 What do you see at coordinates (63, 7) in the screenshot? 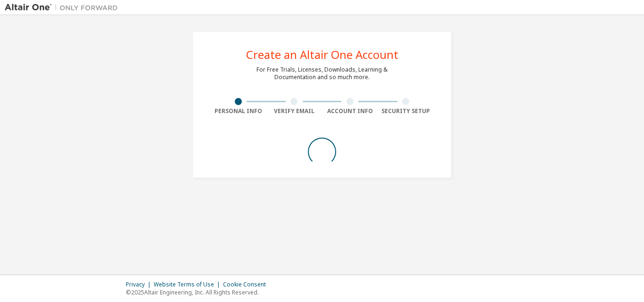
I see `img: Altair One` at bounding box center [63, 7].